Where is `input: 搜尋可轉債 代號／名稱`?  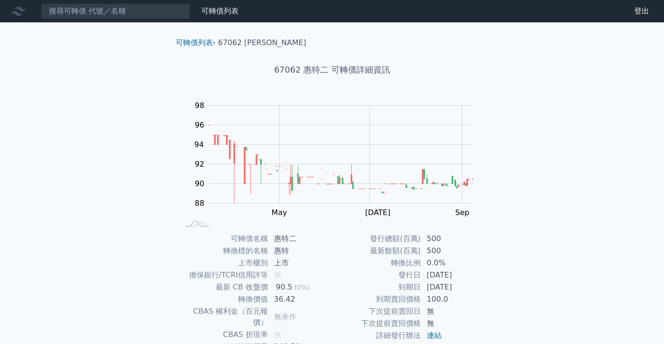
input: 搜尋可轉債 代號／名稱 is located at coordinates (116, 11).